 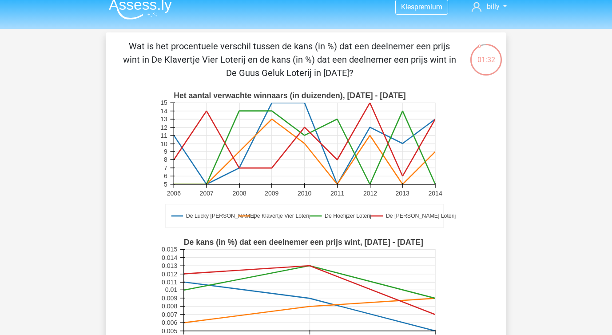 I want to click on text: De Hoefijzer Loterij, so click(x=348, y=216).